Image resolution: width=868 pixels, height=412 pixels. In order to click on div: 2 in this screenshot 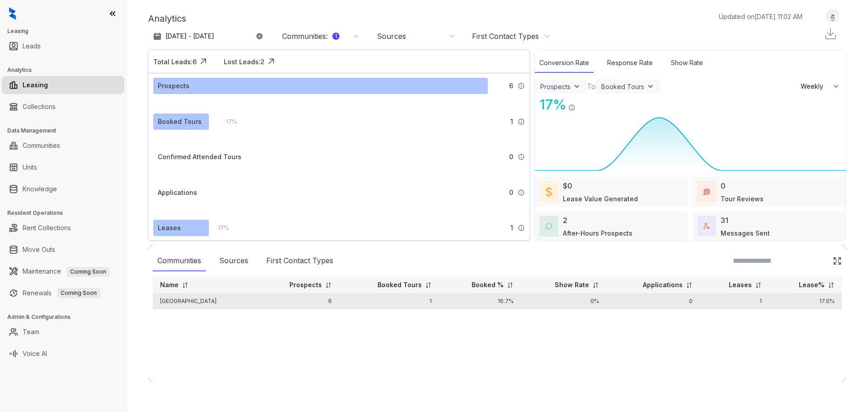, I will do `click(565, 220)`.